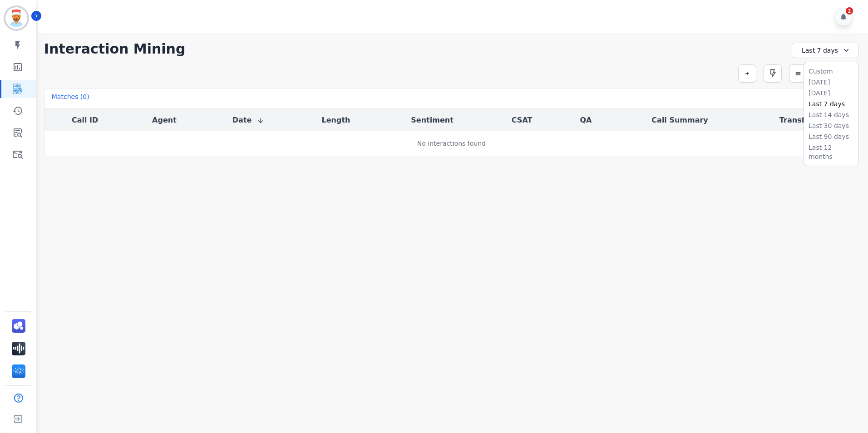 The height and width of the screenshot is (433, 868). Describe the element at coordinates (70, 99) in the screenshot. I see `div: Matches ( 0 )` at that location.